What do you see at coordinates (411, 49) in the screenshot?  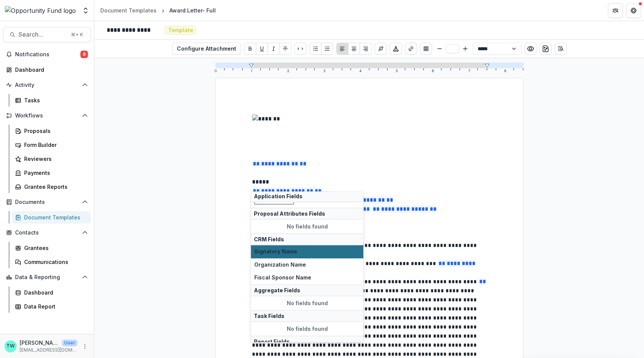 I see `button: Create link` at bounding box center [411, 49].